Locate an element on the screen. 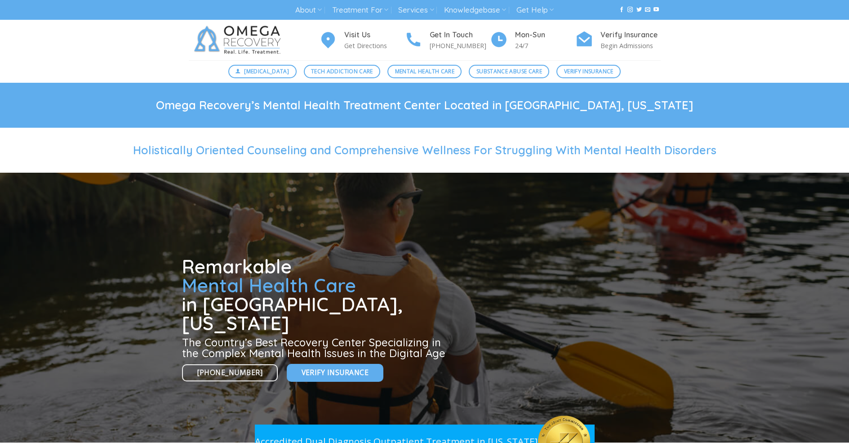  a: Follow on Twitter is located at coordinates (639, 10).